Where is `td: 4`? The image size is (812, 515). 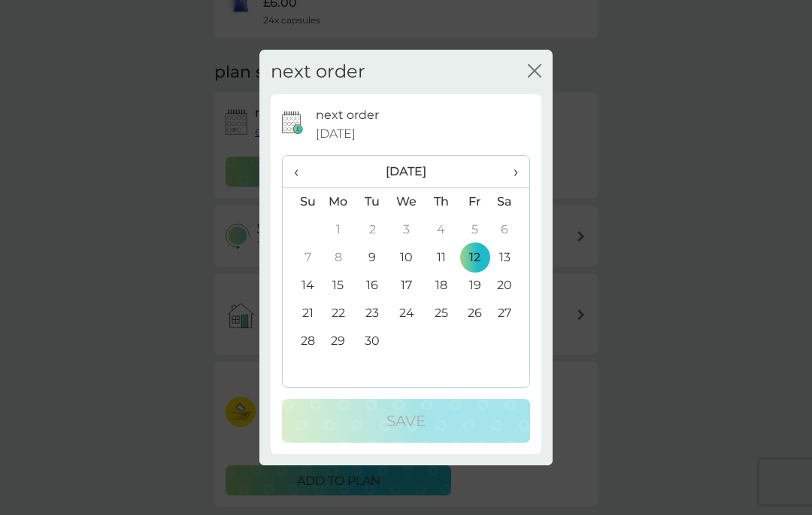
td: 4 is located at coordinates (440, 229).